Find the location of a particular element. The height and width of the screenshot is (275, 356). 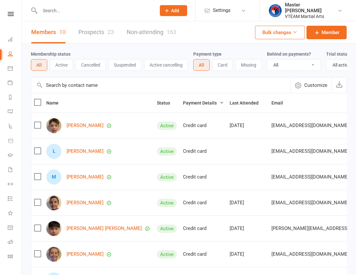

a: Prospects23 is located at coordinates (96, 32).